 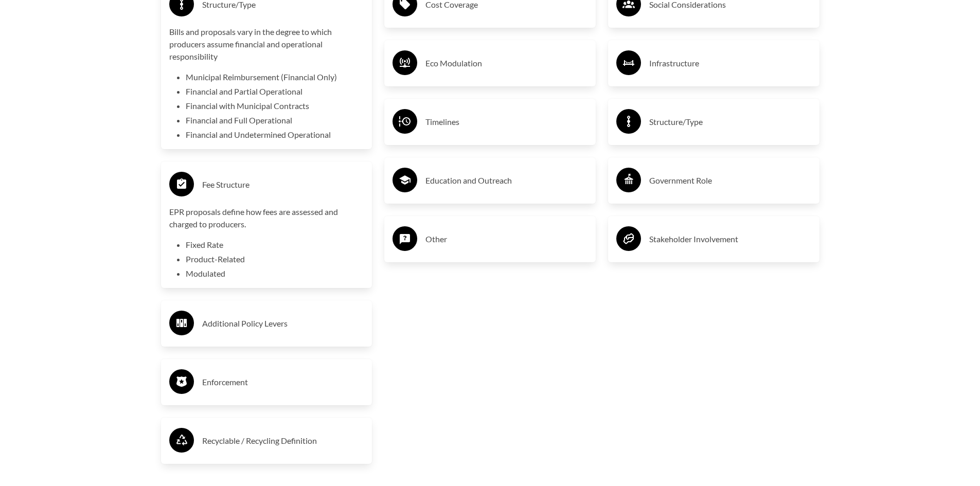 What do you see at coordinates (275, 106) in the screenshot?
I see `li: Financial with Municipal Contracts` at bounding box center [275, 106].